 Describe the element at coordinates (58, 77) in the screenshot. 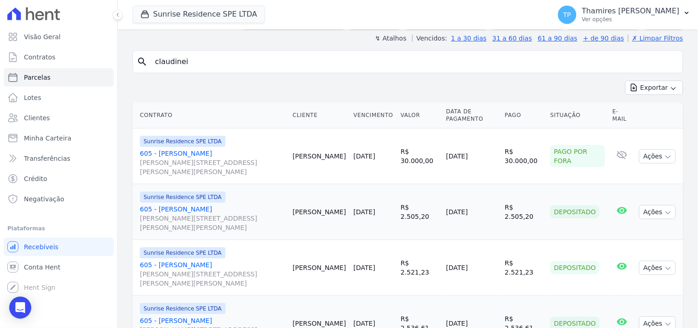

I see `a: Parcelas` at that location.